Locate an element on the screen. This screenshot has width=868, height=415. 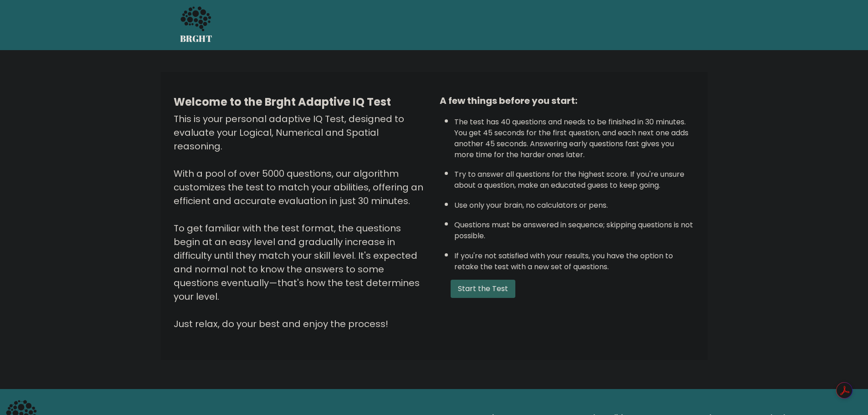
a: BRGHT is located at coordinates (196, 25).